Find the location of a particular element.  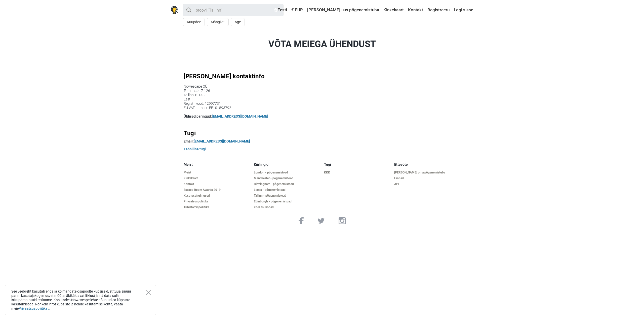

button: Close is located at coordinates (148, 293).